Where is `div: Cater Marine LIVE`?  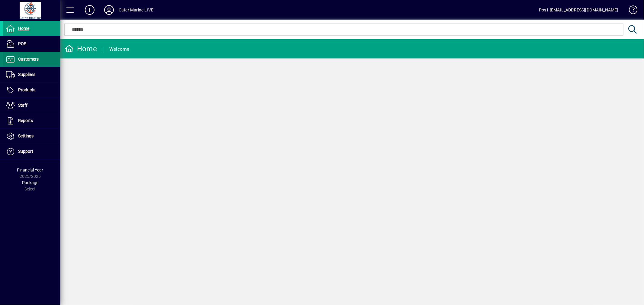 div: Cater Marine LIVE is located at coordinates (136, 10).